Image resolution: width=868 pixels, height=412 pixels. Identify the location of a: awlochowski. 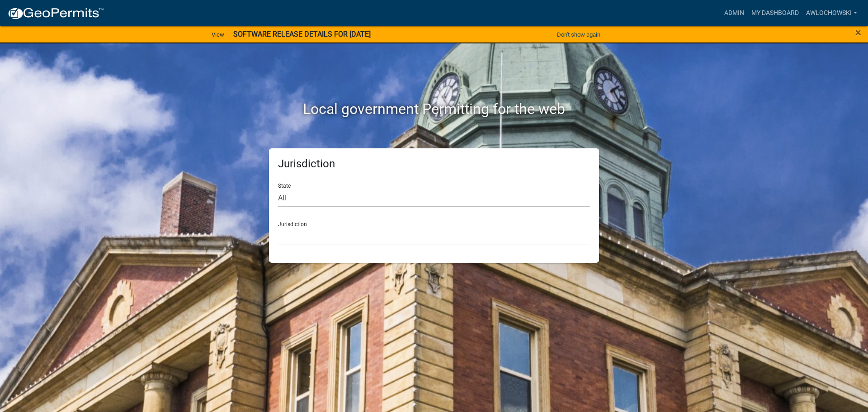
(831, 13).